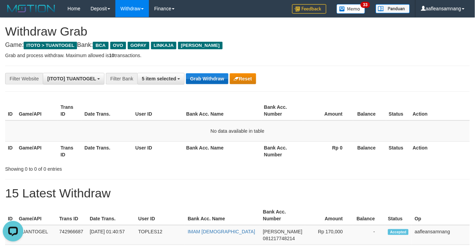 The height and width of the screenshot is (247, 475). I want to click on strong: 10, so click(112, 55).